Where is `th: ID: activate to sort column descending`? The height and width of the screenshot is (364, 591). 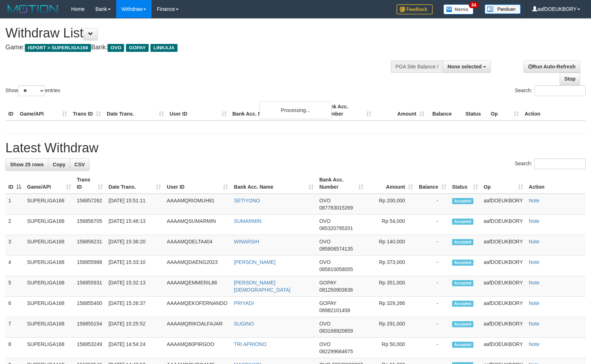
th: ID: activate to sort column descending is located at coordinates (14, 183).